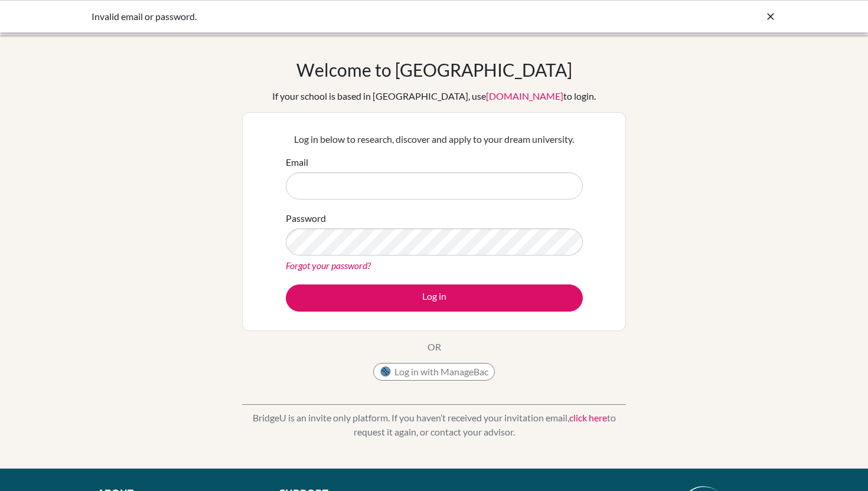 This screenshot has width=868, height=491. What do you see at coordinates (434, 298) in the screenshot?
I see `button: Log in` at bounding box center [434, 298].